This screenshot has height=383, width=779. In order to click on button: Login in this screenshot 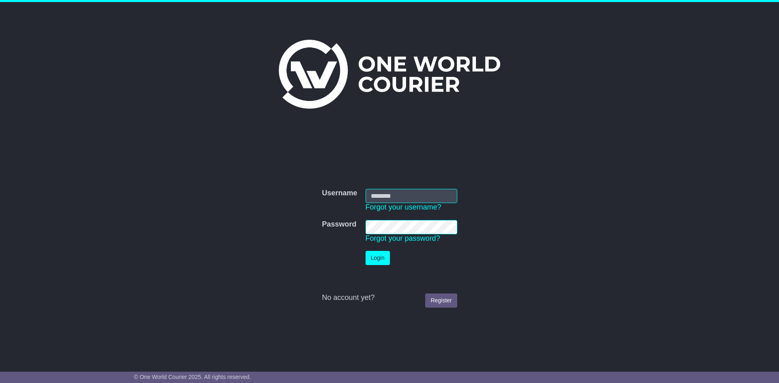, I will do `click(378, 258)`.